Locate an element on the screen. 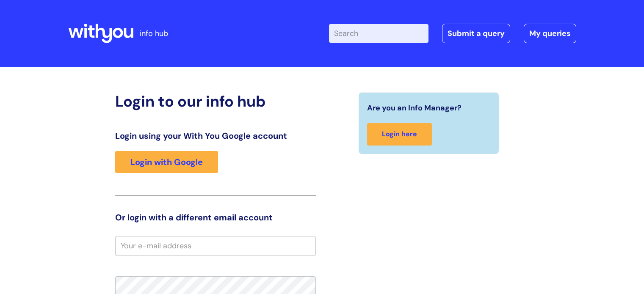 The height and width of the screenshot is (294, 644). input: Search is located at coordinates (378, 33).